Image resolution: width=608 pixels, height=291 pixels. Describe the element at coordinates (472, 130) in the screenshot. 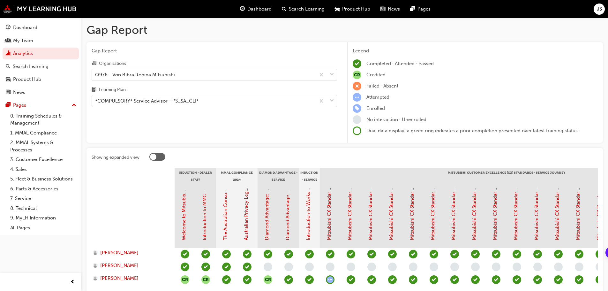

I see `span: Dual data display; a green ring indicates a prior completion presented over latest training status.` at that location.